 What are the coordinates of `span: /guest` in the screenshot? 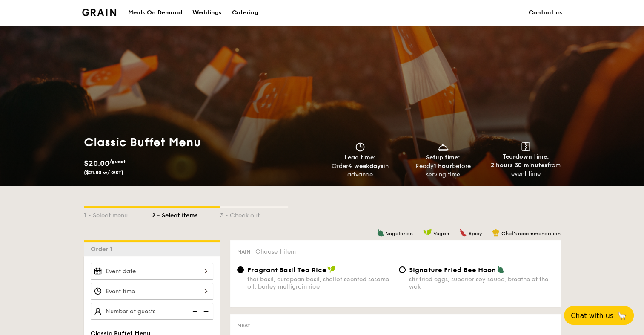 It's located at (118, 161).